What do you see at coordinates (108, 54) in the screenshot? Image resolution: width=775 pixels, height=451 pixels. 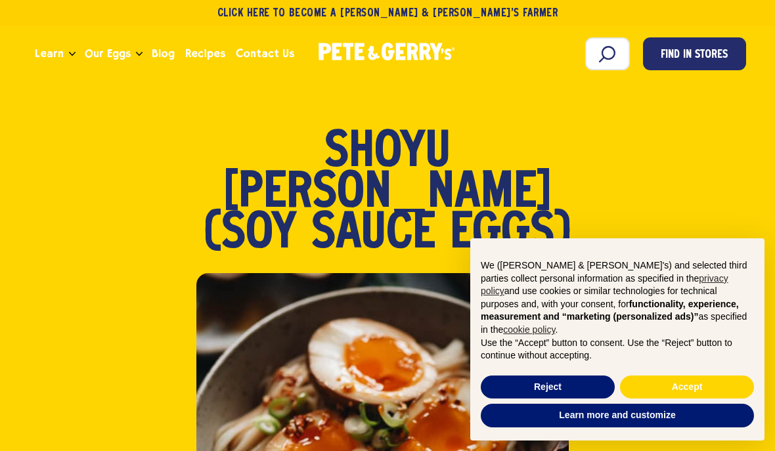 I see `a: Our Eggs` at bounding box center [108, 54].